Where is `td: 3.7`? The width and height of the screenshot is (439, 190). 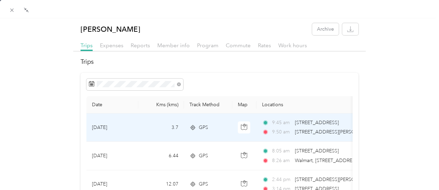 td: 3.7 is located at coordinates (161, 128).